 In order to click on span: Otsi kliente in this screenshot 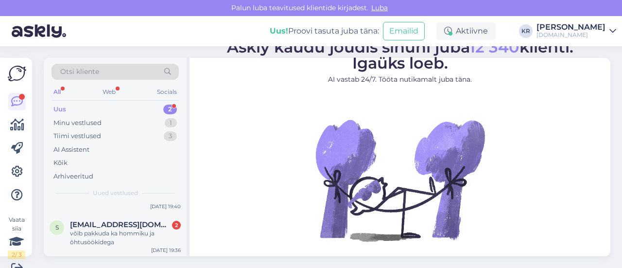, I will do `click(80, 71)`.